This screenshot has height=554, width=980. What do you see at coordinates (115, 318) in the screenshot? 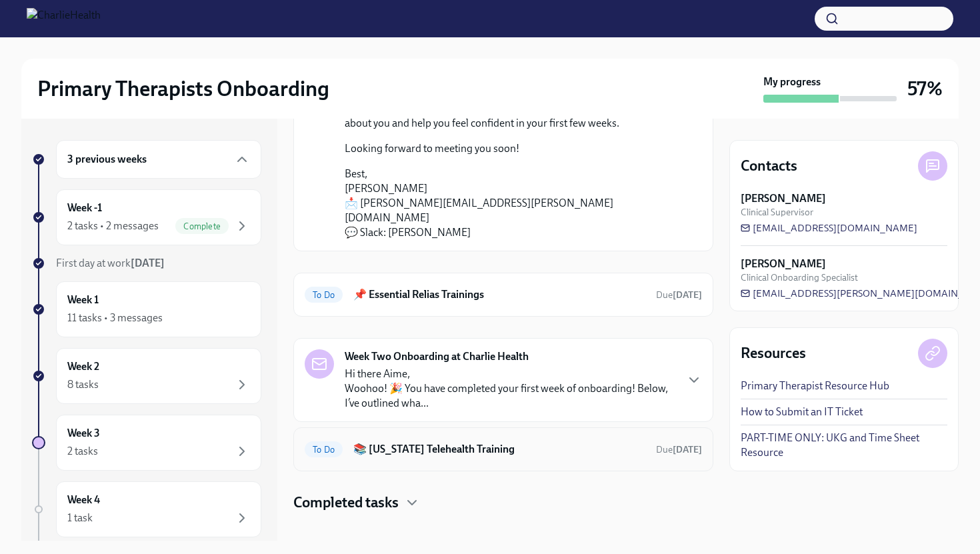
I see `div: 11 tasks • 3 messages` at bounding box center [115, 318].